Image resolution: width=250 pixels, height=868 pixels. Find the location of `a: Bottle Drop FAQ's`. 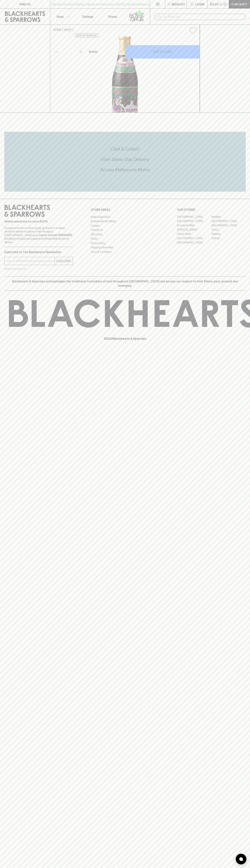

a: Bottle Drop FAQ's is located at coordinates (125, 217).